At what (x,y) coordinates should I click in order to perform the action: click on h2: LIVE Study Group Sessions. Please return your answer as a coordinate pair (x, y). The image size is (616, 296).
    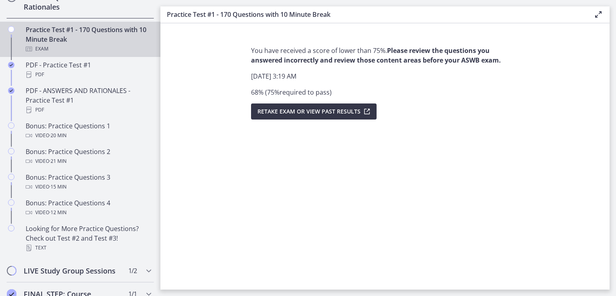
    Looking at the image, I should click on (73, 271).